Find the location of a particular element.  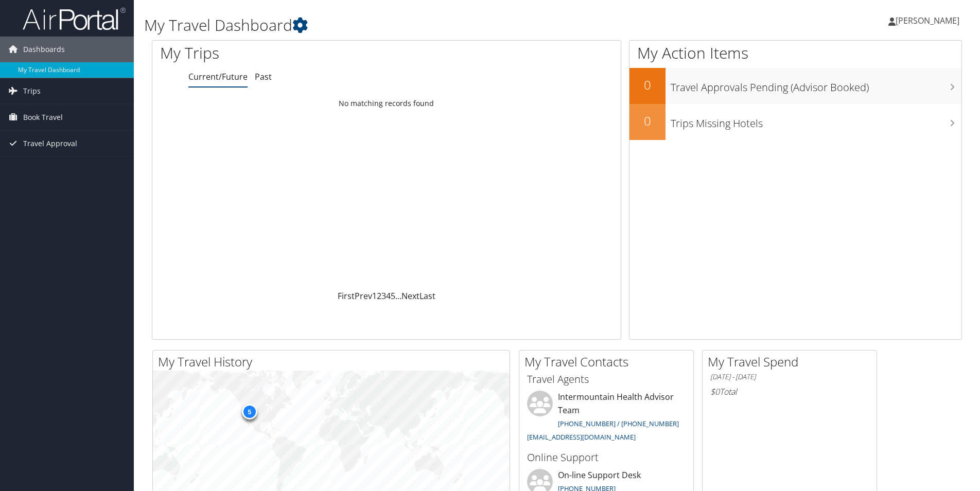

a: 4 is located at coordinates (388, 296).